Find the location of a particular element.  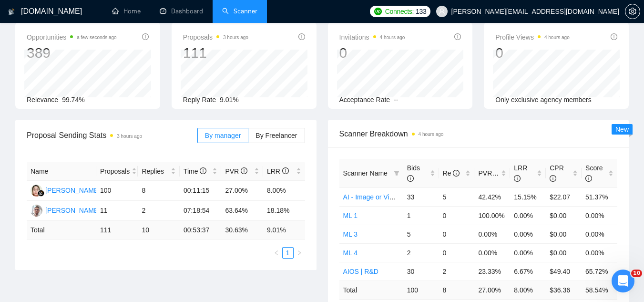

td: 1 is located at coordinates (421, 215).